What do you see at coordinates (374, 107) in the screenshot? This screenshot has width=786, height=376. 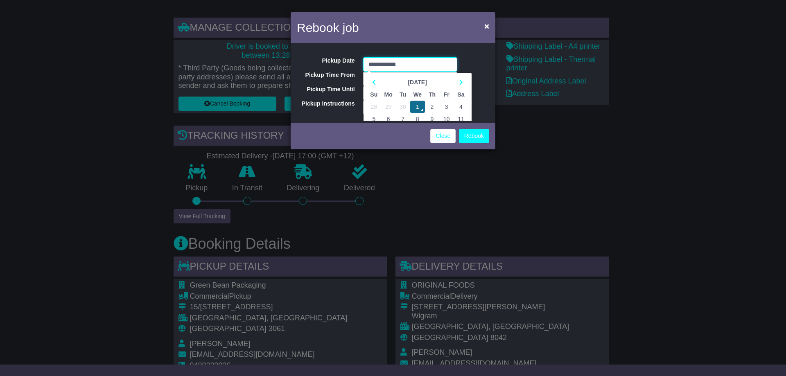 I see `td: 28` at bounding box center [374, 107].